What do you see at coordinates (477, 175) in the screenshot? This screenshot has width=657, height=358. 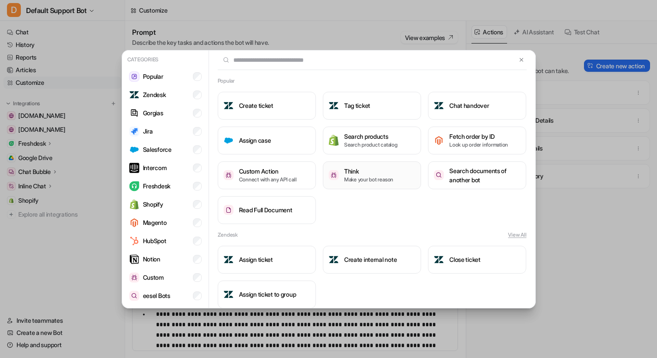 I see `button: Search documents of another botSearch documents of another bot` at bounding box center [477, 175].